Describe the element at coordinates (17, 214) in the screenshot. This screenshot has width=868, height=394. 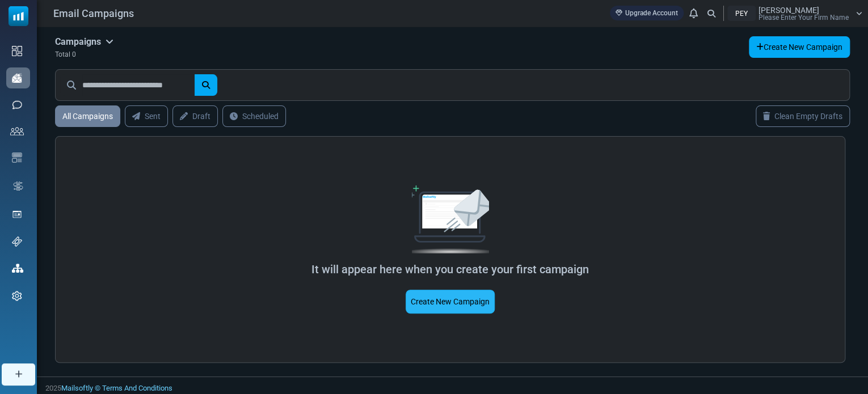
I see `img: landing_pages.svg` at that location.